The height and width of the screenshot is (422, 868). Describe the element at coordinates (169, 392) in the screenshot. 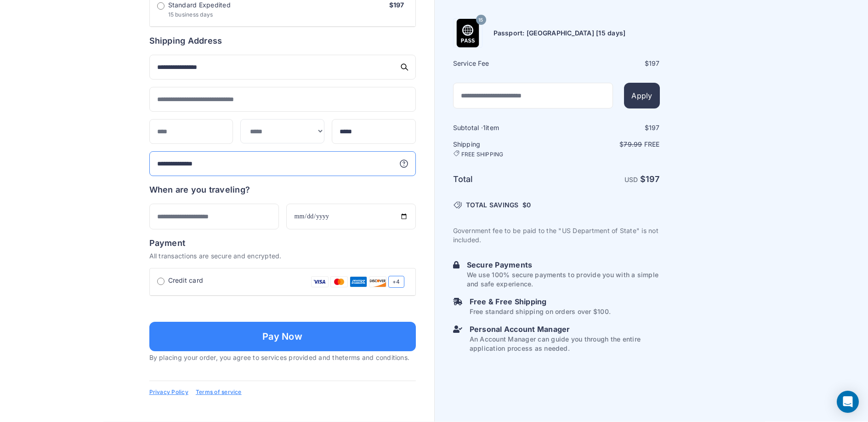

I see `a: Privacy Policy` at that location.